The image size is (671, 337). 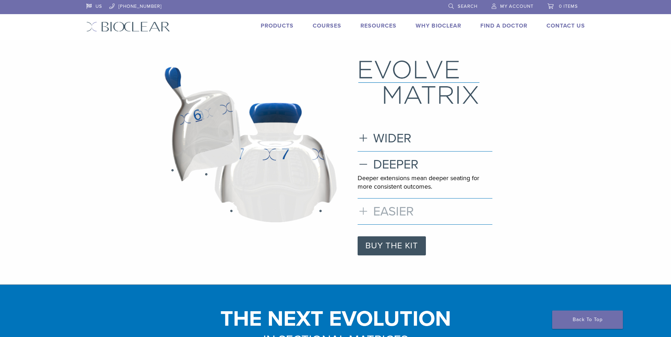 What do you see at coordinates (336, 319) in the screenshot?
I see `h1: THE NEXT EVOLUTION` at bounding box center [336, 319].